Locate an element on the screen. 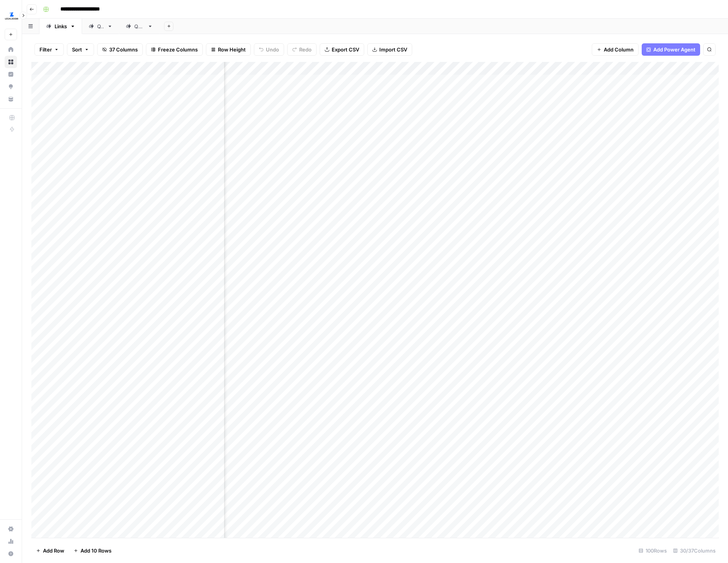 The image size is (728, 563). span: Redo is located at coordinates (305, 49).